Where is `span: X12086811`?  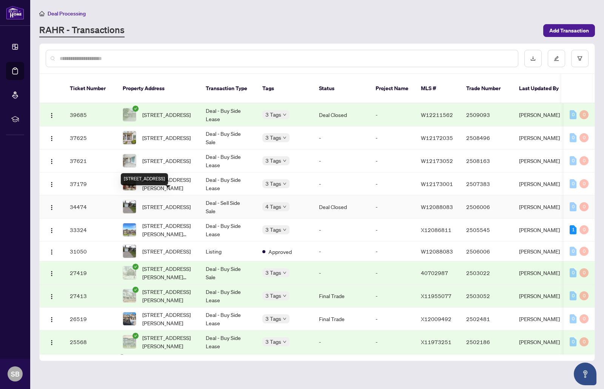 span: X12086811 is located at coordinates (436, 230).